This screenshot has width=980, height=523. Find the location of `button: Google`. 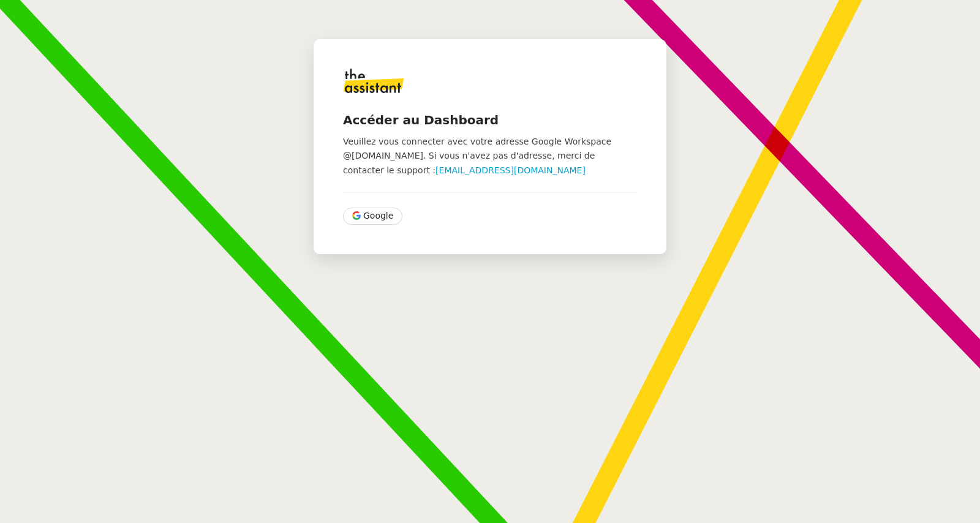

button: Google is located at coordinates (372, 216).